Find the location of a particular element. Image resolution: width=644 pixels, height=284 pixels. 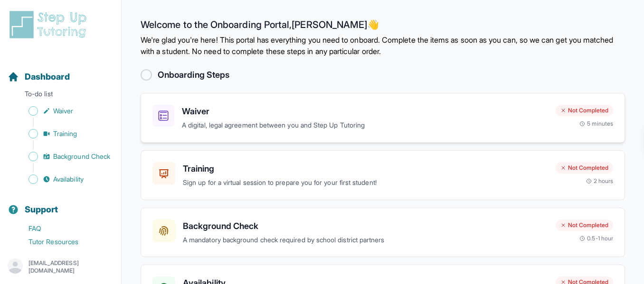

a: Waiver is located at coordinates (64, 111).